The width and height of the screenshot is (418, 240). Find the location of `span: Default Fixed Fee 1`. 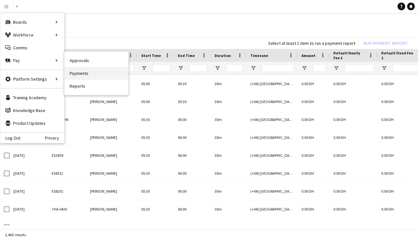

span: Default Fixed Fee 1 is located at coordinates (398, 55).